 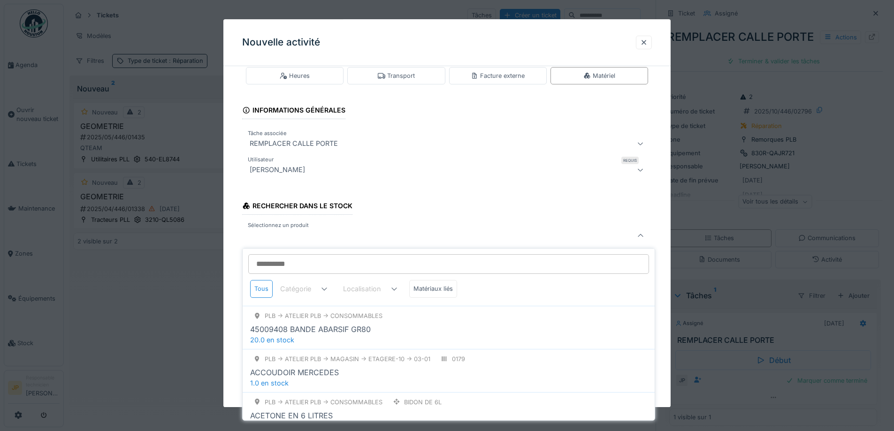 I want to click on div: Heures, so click(x=295, y=76).